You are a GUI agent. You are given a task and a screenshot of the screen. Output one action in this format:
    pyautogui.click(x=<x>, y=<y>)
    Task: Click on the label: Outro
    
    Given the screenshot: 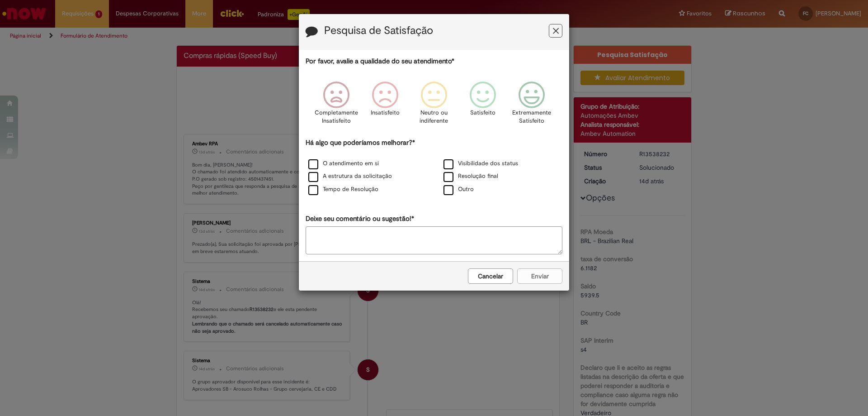 What is the action you would take?
    pyautogui.click(x=458, y=189)
    